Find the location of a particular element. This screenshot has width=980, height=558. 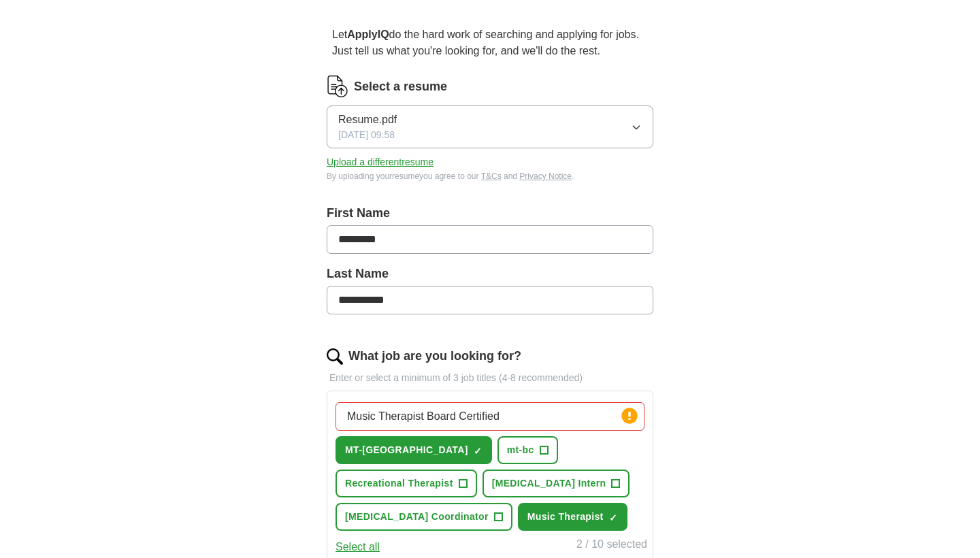

p: Let do the hard work of searching and applying for jobs. Just tell us what you're looking for, an... is located at coordinates (490, 43).